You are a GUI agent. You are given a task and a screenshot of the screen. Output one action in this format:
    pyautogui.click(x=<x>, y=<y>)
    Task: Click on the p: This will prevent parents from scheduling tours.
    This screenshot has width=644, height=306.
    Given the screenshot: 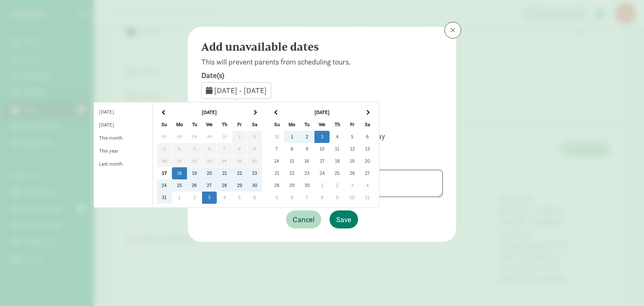 What is the action you would take?
    pyautogui.click(x=322, y=62)
    